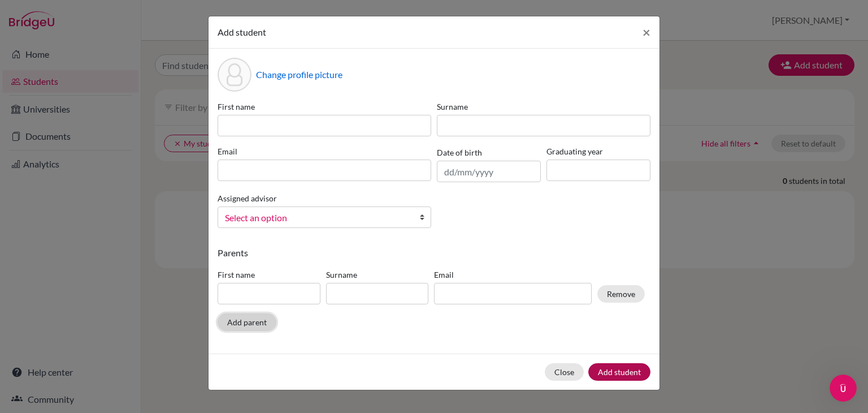 Image resolution: width=868 pixels, height=413 pixels. I want to click on button: Remove, so click(621, 293).